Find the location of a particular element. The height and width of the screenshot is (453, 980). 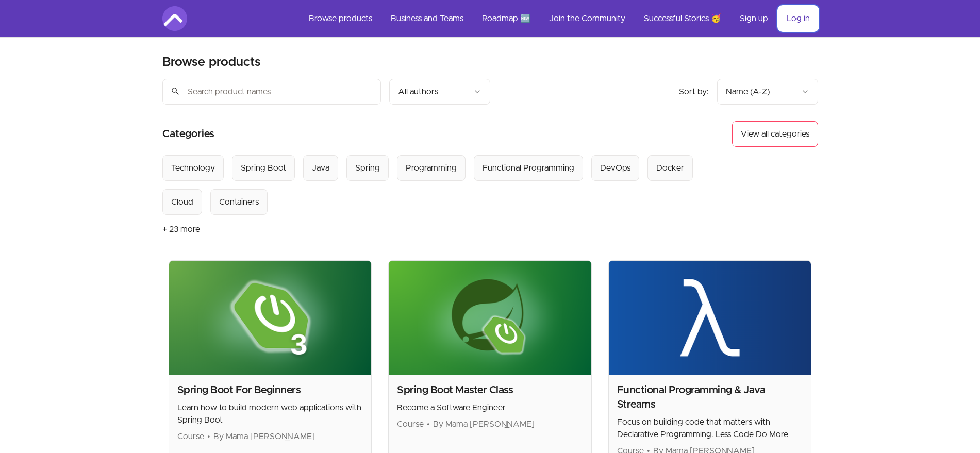

a: Log in is located at coordinates (798, 18).